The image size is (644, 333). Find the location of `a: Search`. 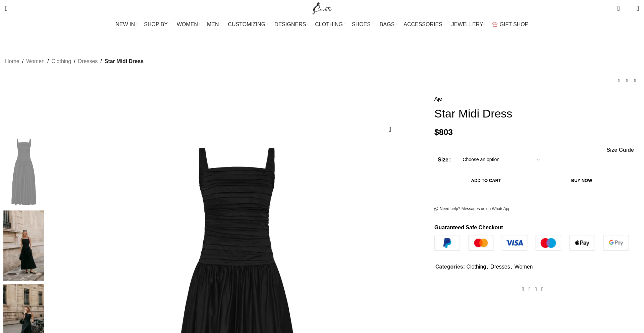

a: Search is located at coordinates (6, 8).